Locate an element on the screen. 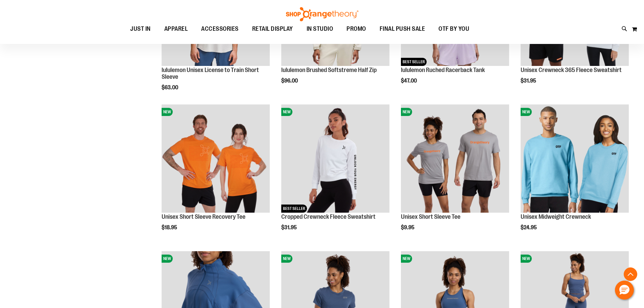 The width and height of the screenshot is (644, 308). span: FINAL PUSH SALE is located at coordinates (403, 28).